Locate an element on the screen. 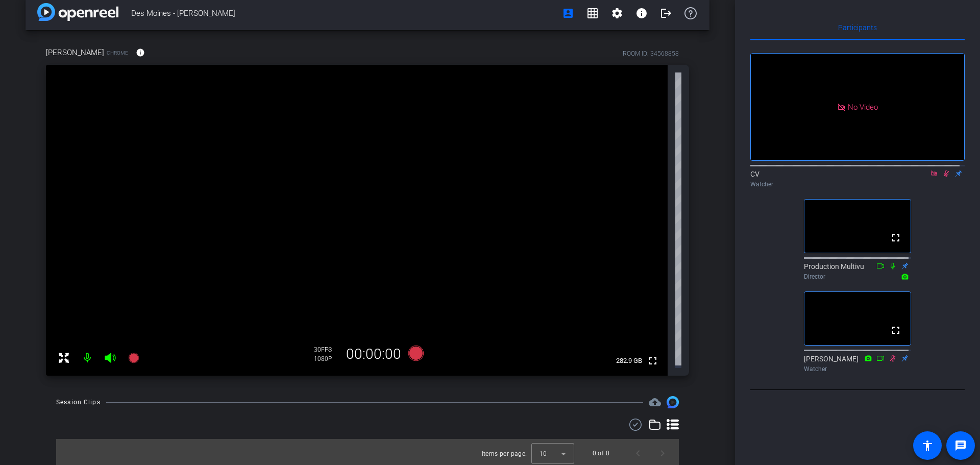 Image resolution: width=980 pixels, height=465 pixels. span: No Video is located at coordinates (862, 107).